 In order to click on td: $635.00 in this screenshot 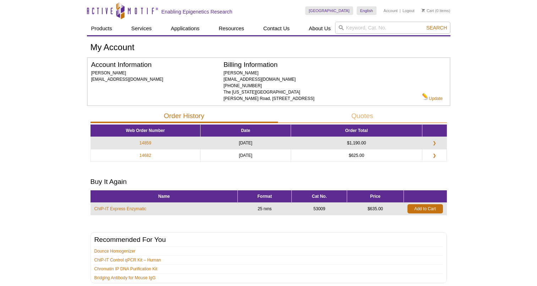, I will do `click(375, 208)`.